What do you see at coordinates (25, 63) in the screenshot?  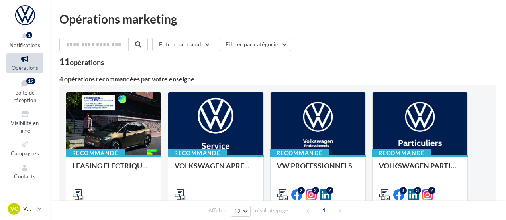 I see `a: Opérations` at bounding box center [25, 63].